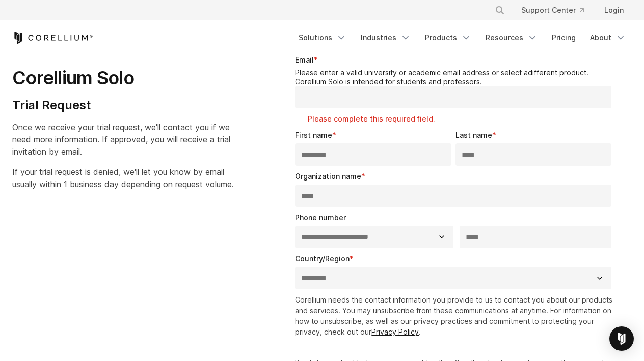 The height and width of the screenshot is (361, 644). Describe the element at coordinates (322, 37) in the screenshot. I see `a: Solutions` at that location.